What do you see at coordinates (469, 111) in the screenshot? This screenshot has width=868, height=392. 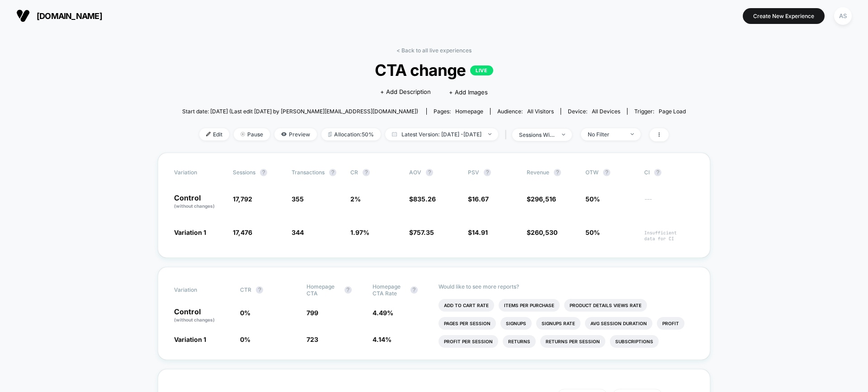 I see `span: homepage` at bounding box center [469, 111].